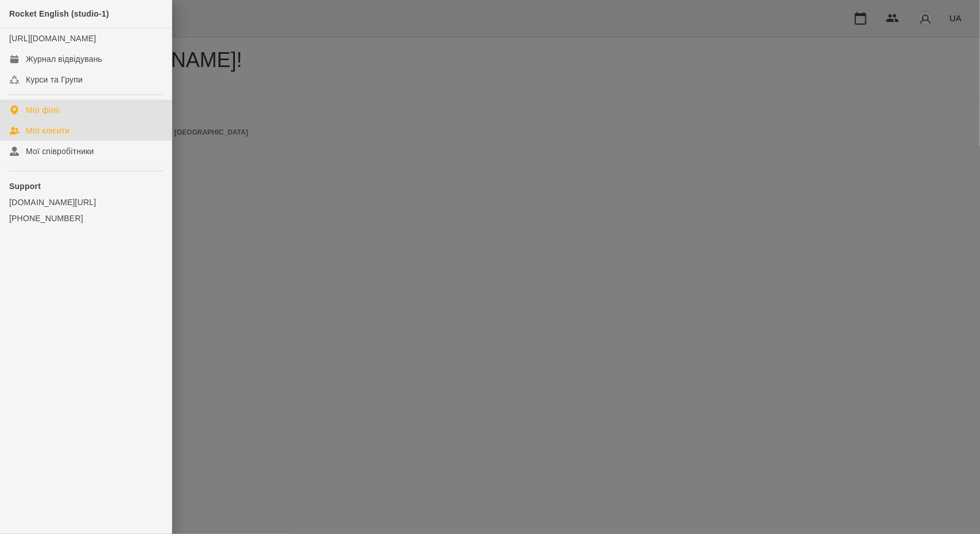  Describe the element at coordinates (64, 59) in the screenshot. I see `div: Журнал відвідувань` at that location.